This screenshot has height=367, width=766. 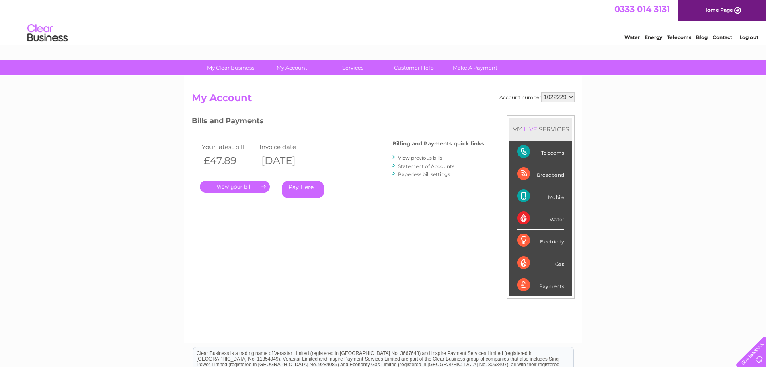 What do you see at coordinates (424, 174) in the screenshot?
I see `a: Paperless bill settings` at bounding box center [424, 174].